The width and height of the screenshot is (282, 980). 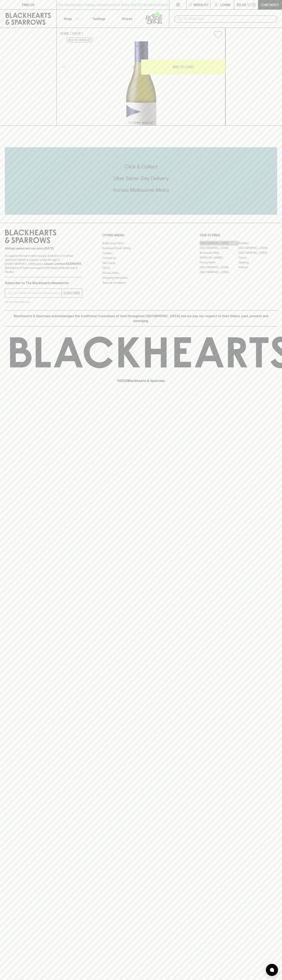 I want to click on p: Stores, so click(x=127, y=19).